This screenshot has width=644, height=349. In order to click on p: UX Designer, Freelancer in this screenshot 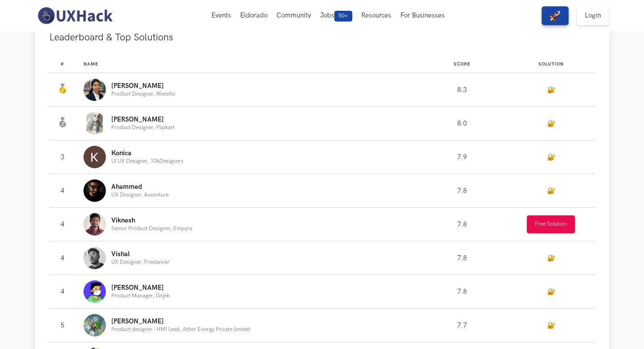, I will do `click(140, 262)`.